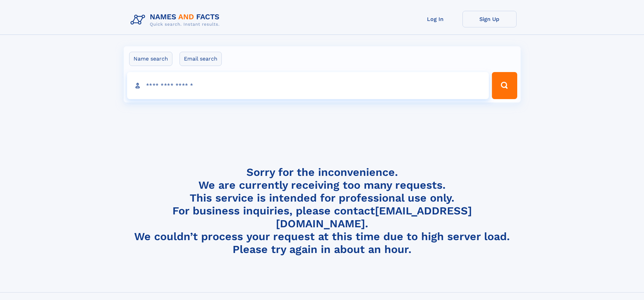 The height and width of the screenshot is (300, 644). What do you see at coordinates (322, 211) in the screenshot?
I see `h4: Sorry for the inconvenience. We are currently receiving too many requests. This service is intend...` at bounding box center [322, 211].